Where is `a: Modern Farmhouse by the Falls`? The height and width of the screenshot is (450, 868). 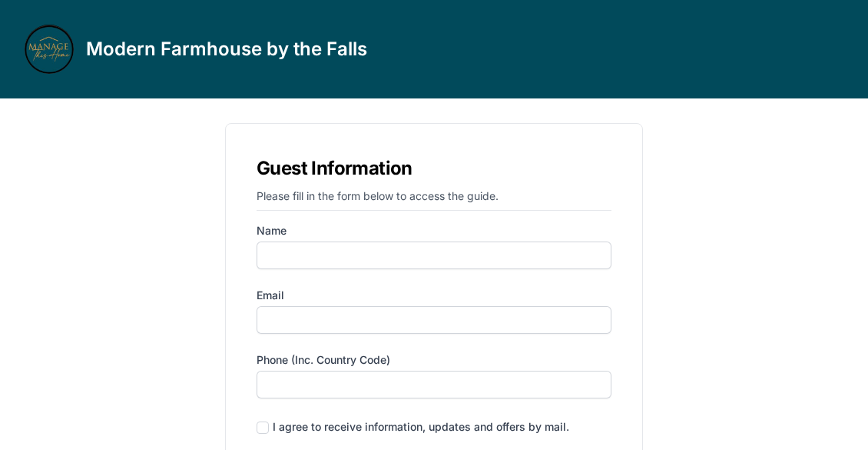 a: Modern Farmhouse by the Falls is located at coordinates (196, 49).